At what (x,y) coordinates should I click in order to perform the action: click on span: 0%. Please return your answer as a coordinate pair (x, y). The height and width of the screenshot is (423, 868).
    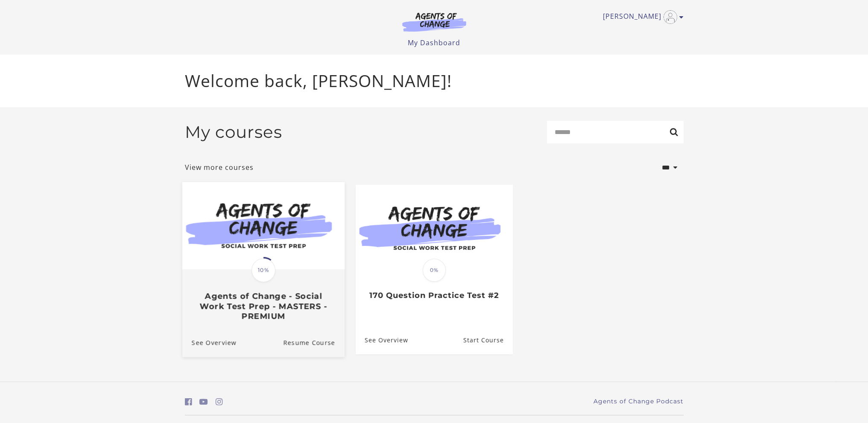
    Looking at the image, I should click on (434, 270).